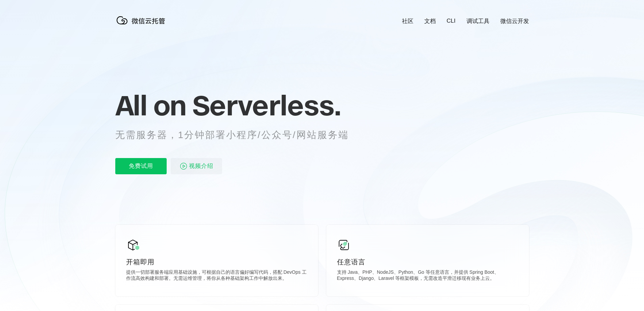 The height and width of the screenshot is (311, 644). What do you see at coordinates (408, 21) in the screenshot?
I see `a: 社区` at bounding box center [408, 21].